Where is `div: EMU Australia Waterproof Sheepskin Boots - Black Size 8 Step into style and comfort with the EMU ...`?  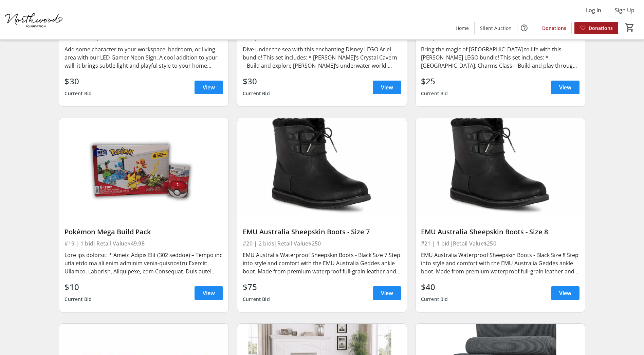 div: EMU Australia Waterproof Sheepskin Boots - Black Size 8 Step into style and comfort with the EMU ... is located at coordinates (501, 263).